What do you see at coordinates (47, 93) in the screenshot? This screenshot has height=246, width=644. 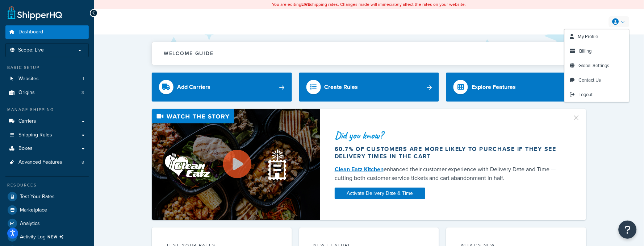 I see `li: Origins` at bounding box center [47, 93].